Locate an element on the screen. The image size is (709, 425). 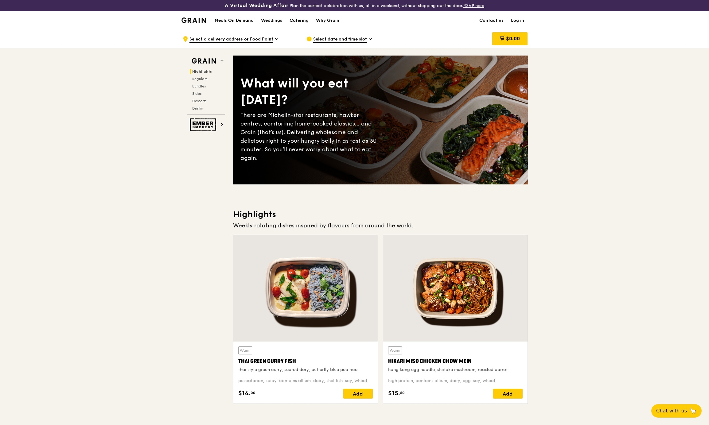
span: Chat with us is located at coordinates (672, 411).